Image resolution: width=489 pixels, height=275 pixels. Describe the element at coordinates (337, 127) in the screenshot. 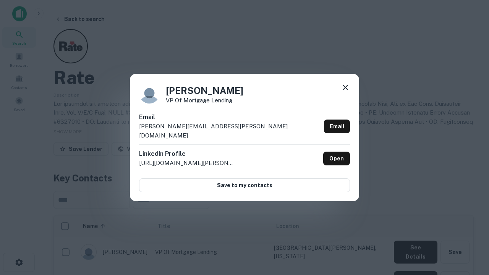

I see `a: Email` at that location.